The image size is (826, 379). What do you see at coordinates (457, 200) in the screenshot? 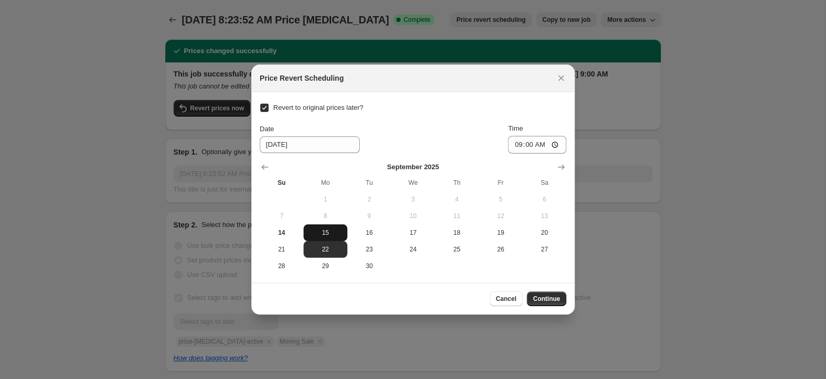
I see `span: 4` at bounding box center [457, 200].